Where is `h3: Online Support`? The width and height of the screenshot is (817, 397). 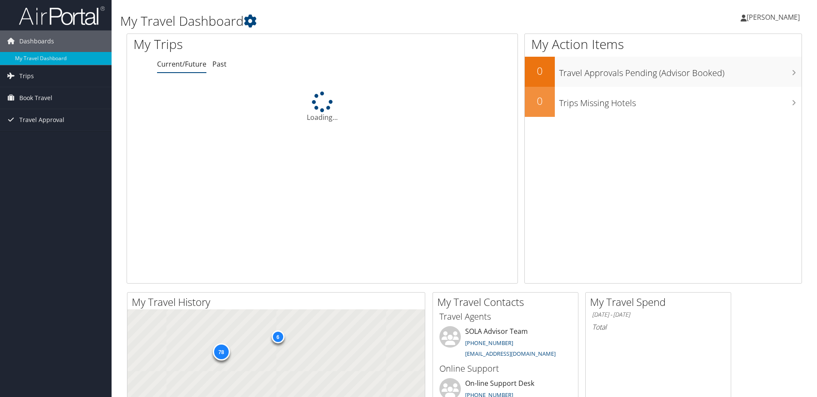
h3: Online Support is located at coordinates (506, 368).